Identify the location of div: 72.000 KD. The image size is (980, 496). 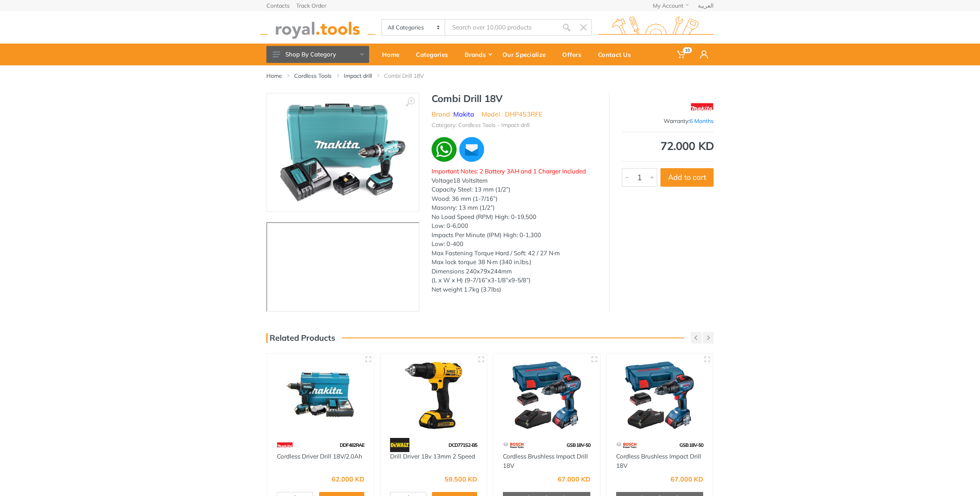
(668, 146).